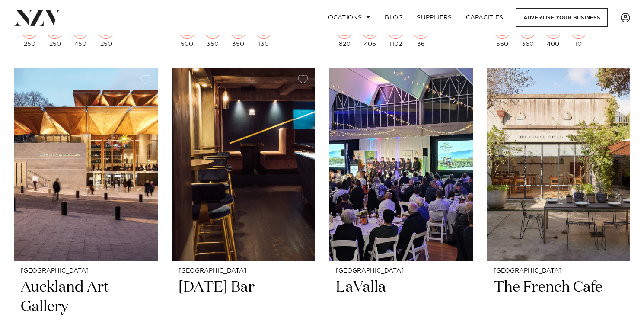  I want to click on a: BLOG, so click(394, 17).